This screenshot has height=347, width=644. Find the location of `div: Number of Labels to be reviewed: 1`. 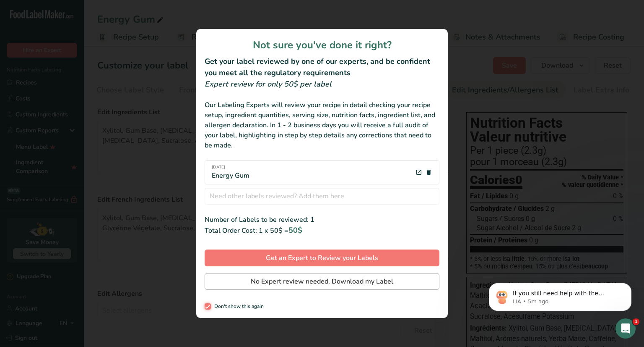

div: Number of Labels to be reviewed: 1 is located at coordinates (322, 219).